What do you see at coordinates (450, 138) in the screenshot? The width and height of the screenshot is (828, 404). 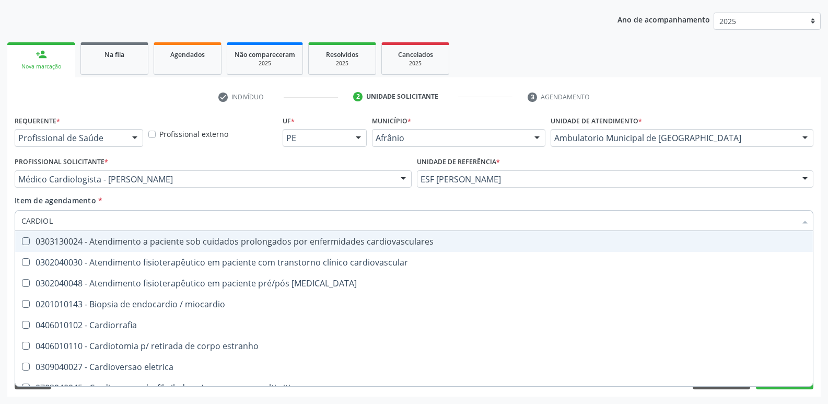 I see `span: Afrânio` at bounding box center [450, 138].